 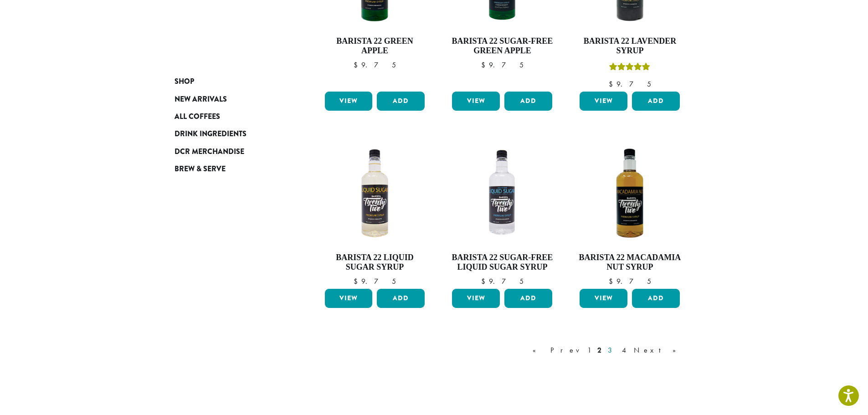 What do you see at coordinates (589, 350) in the screenshot?
I see `a: 1` at bounding box center [589, 350].